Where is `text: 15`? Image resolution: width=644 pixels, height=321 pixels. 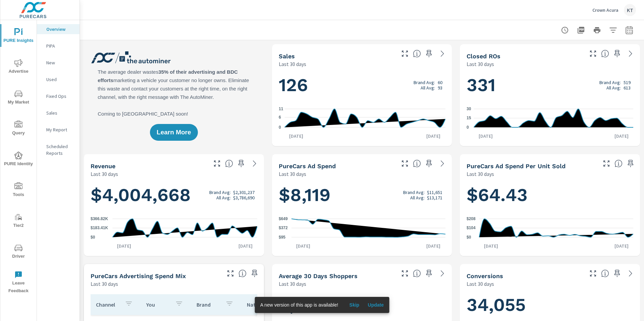 text: 15 is located at coordinates (469, 119).